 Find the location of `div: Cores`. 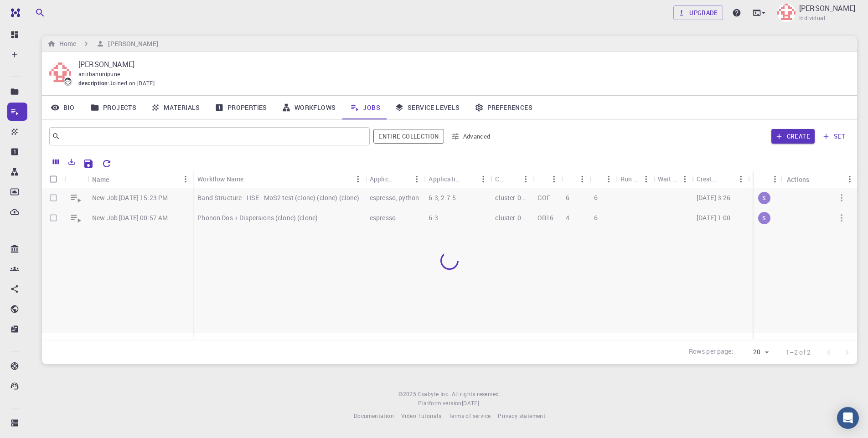

div: Cores is located at coordinates (602, 179).